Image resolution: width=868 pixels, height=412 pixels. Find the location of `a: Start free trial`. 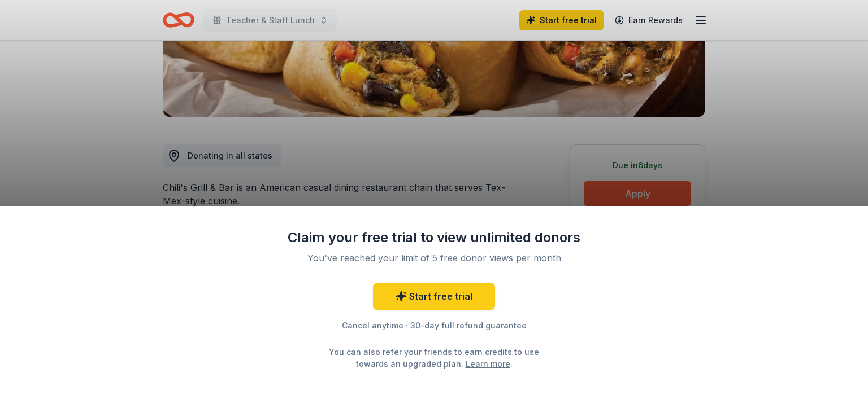

a: Start free trial is located at coordinates (434, 297).